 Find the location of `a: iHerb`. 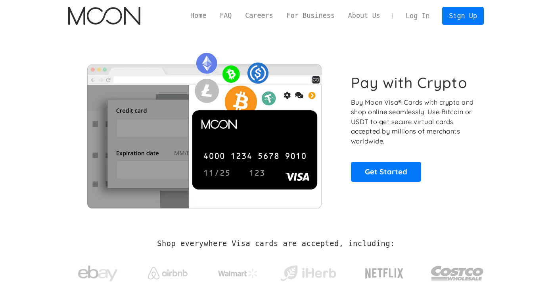

a: iHerb is located at coordinates (308, 271).